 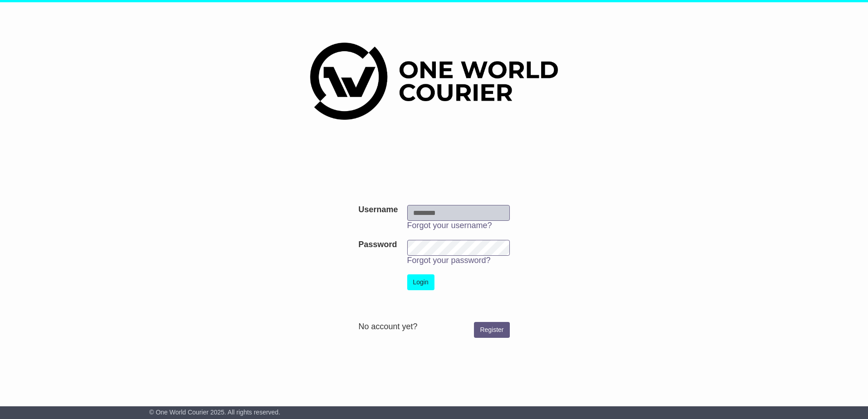 I want to click on label: Username, so click(x=377, y=210).